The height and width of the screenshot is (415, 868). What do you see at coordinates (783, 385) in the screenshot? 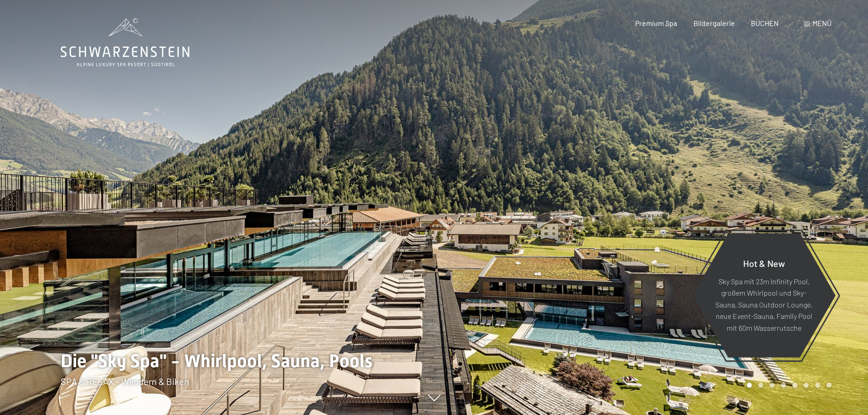
I see `div: Carousel Page 4` at bounding box center [783, 385].